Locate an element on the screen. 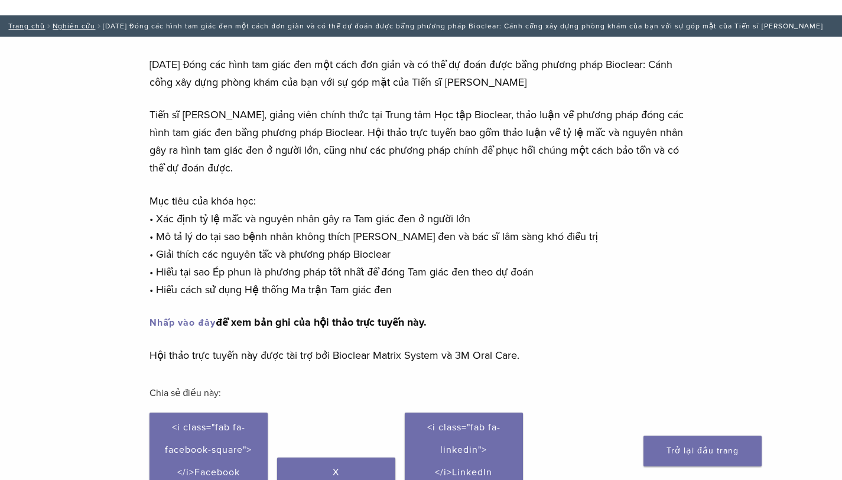  font: Trở lại đầu trang is located at coordinates (703, 450).